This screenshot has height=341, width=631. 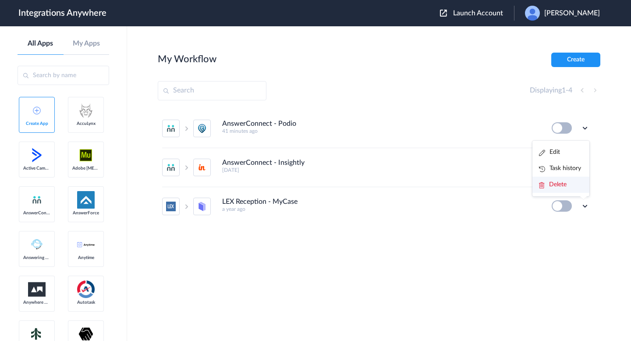 I want to click on span: 1, so click(x=564, y=90).